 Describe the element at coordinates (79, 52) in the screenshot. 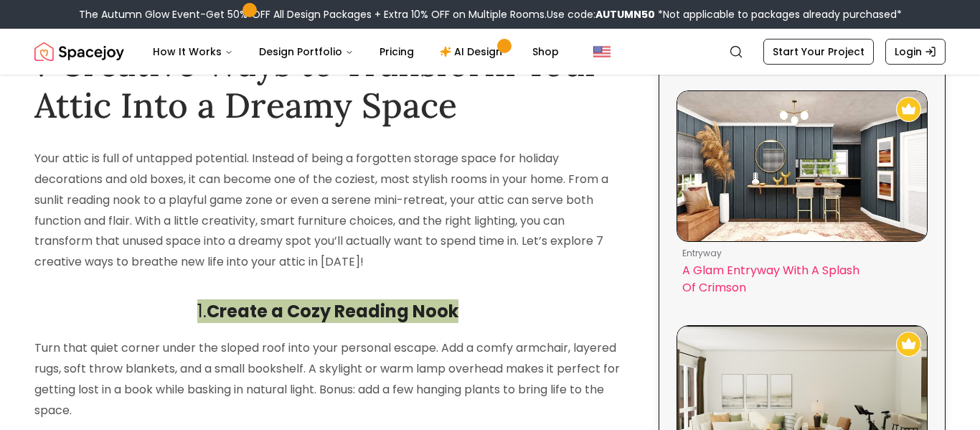

I see `a: Spacejoy` at that location.